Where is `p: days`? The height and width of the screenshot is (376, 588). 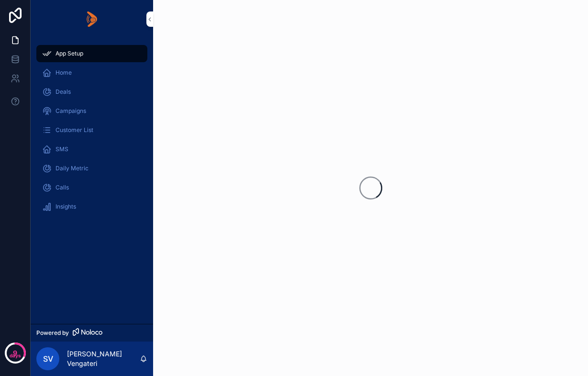
p: days is located at coordinates (15, 356).